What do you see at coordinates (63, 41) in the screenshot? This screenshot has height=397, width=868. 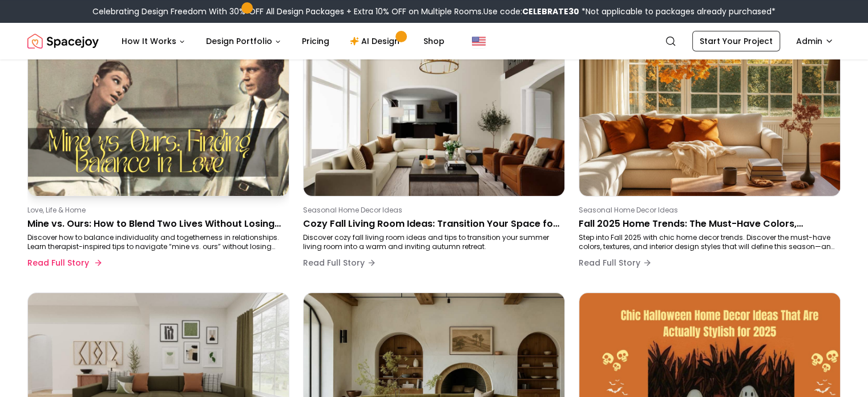 I see `a: Spacejoy` at bounding box center [63, 41].